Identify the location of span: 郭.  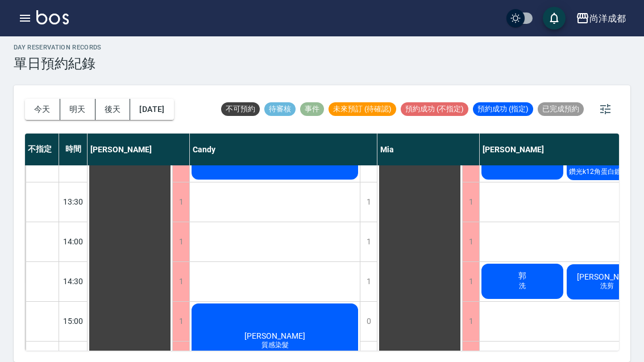
(522, 276).